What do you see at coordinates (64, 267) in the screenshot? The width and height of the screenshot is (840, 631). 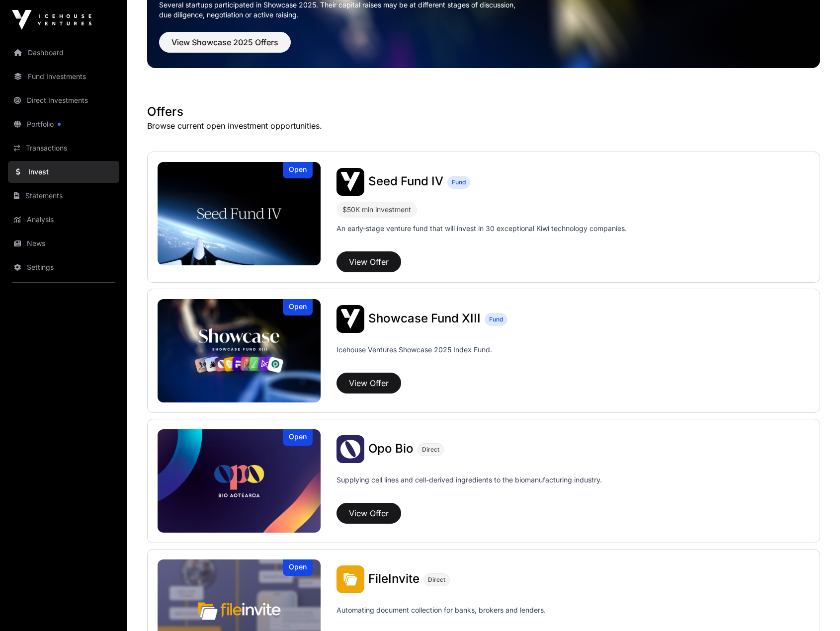 I see `a: Settings` at bounding box center [64, 267].